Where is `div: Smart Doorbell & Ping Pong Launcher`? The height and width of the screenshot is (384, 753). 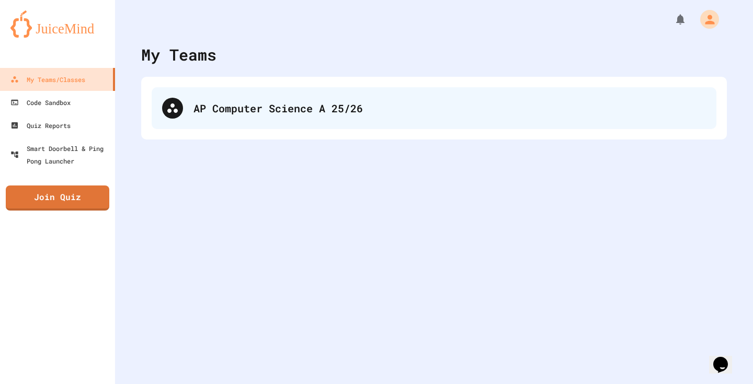
div: Smart Doorbell & Ping Pong Launcher is located at coordinates (61, 155).